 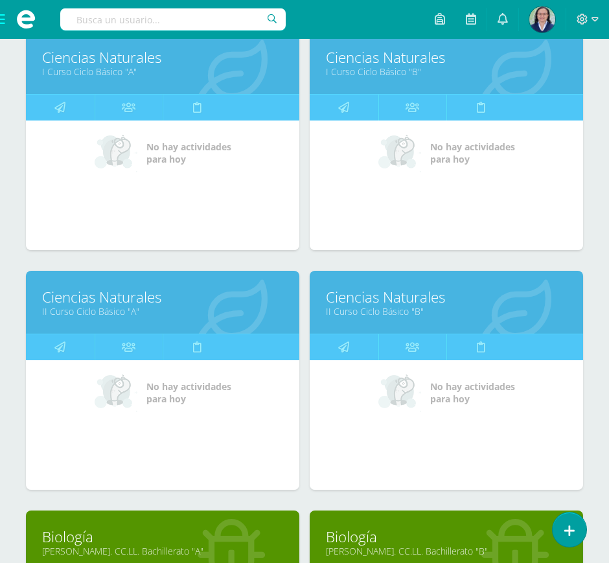 I want to click on a: I Curso Ciclo Básico "A", so click(x=163, y=71).